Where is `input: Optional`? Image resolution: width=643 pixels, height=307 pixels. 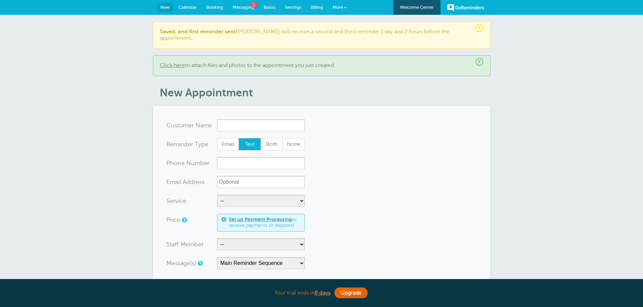 input: Optional is located at coordinates (261, 182).